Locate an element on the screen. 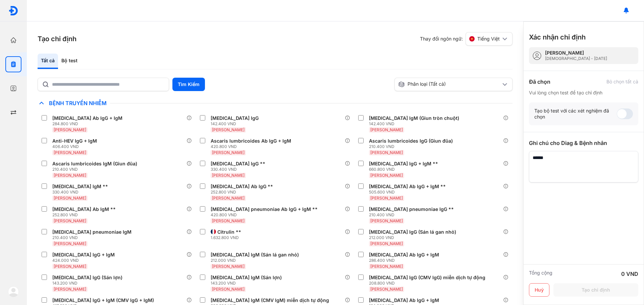 Image resolution: width=644 pixels, height=305 pixels. div: 1.632.800 VND is located at coordinates (227, 238).